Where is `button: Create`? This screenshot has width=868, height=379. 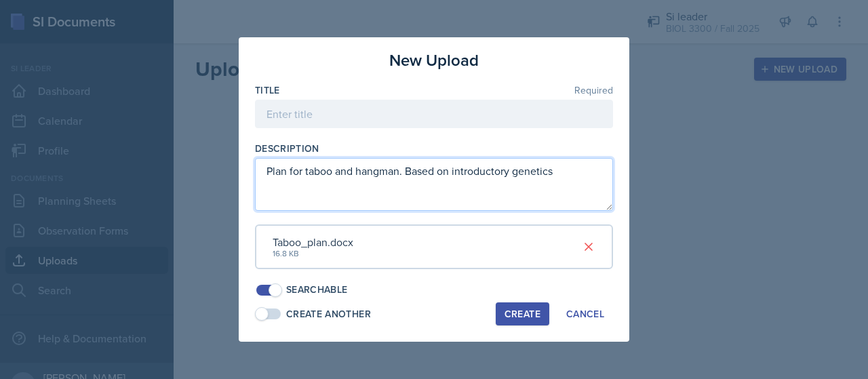
button: Create is located at coordinates (522, 314).